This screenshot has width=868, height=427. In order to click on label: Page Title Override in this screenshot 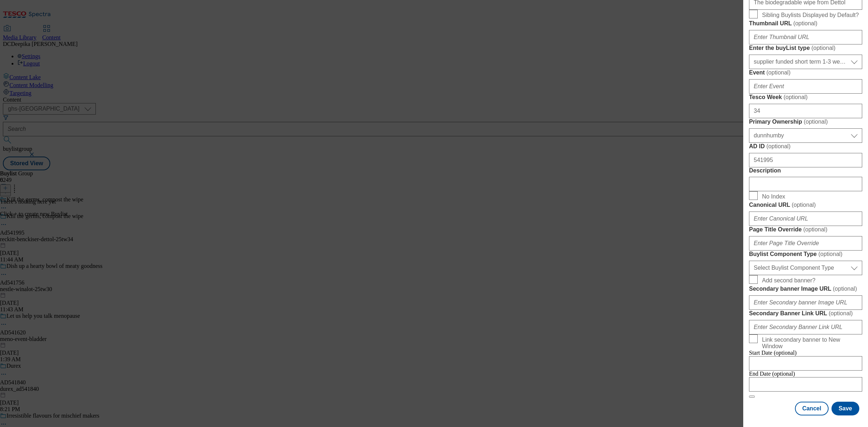, I will do `click(805, 230)`.